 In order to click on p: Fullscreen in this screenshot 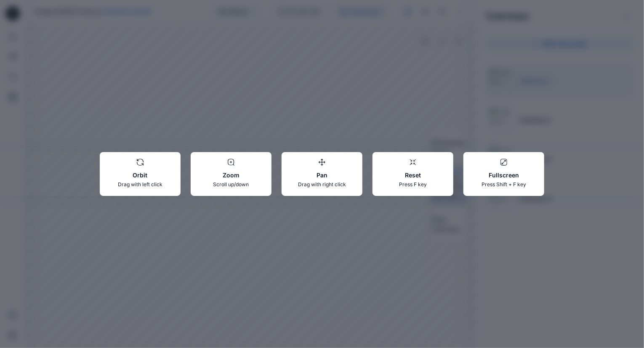, I will do `click(504, 175)`.